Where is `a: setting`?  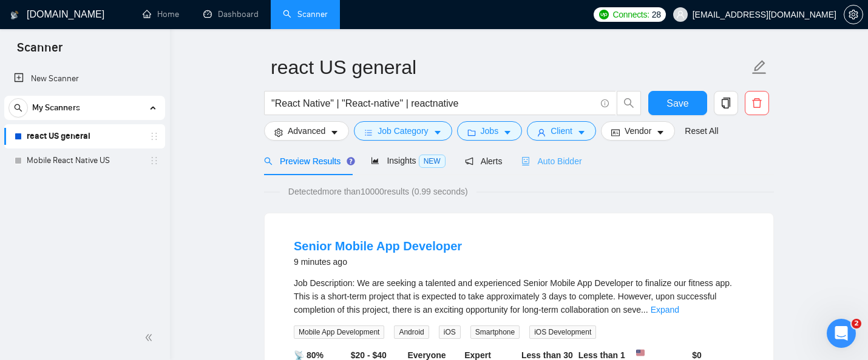
a: setting is located at coordinates (853, 15).